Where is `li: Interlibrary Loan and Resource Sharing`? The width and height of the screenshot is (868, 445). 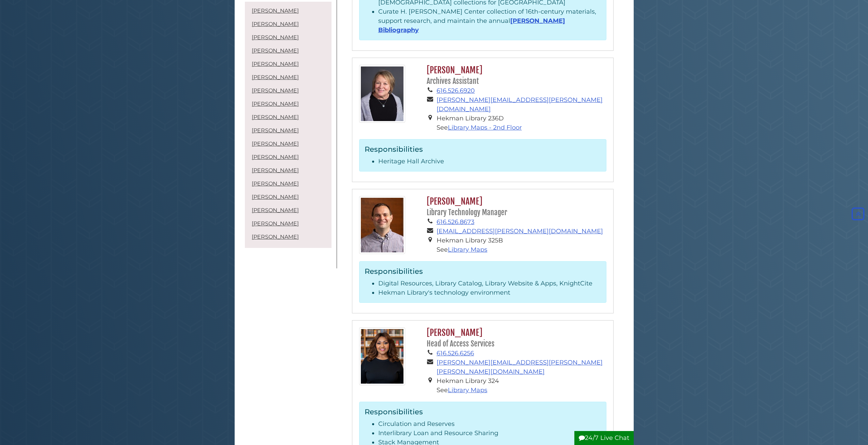
li: Interlibrary Loan and Resource Sharing is located at coordinates (490, 433).